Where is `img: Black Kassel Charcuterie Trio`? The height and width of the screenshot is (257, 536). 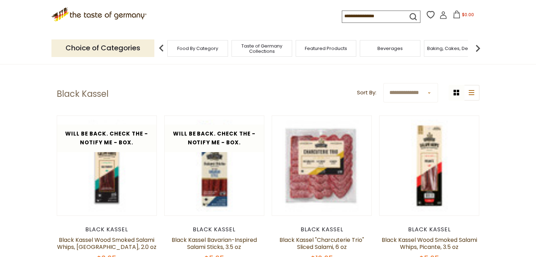
img: Black Kassel Charcuterie Trio is located at coordinates (322, 166).